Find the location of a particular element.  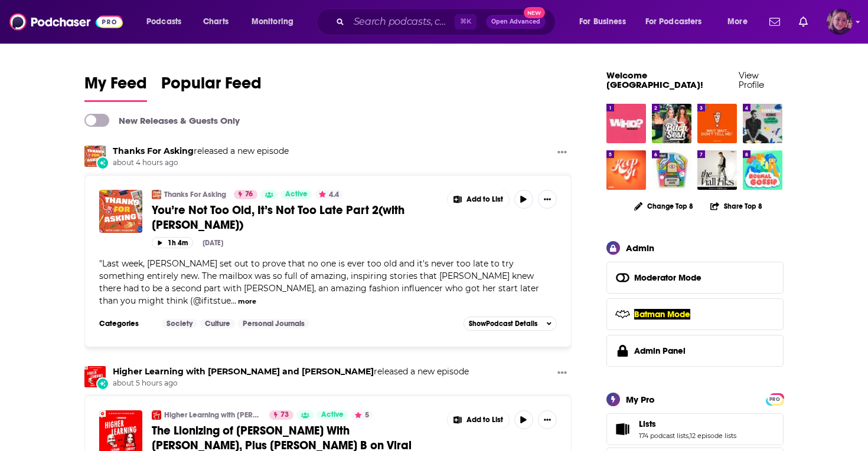

a: Wait Wait... Don't Tell Me! is located at coordinates (717, 123).